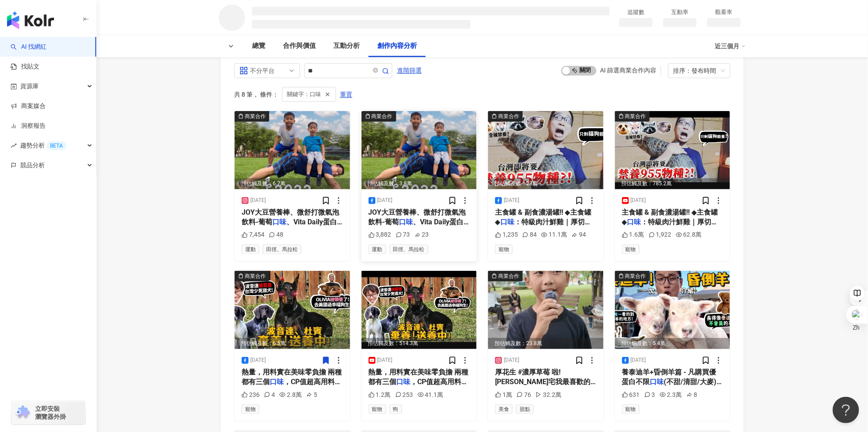  I want to click on div: 84, so click(530, 234).